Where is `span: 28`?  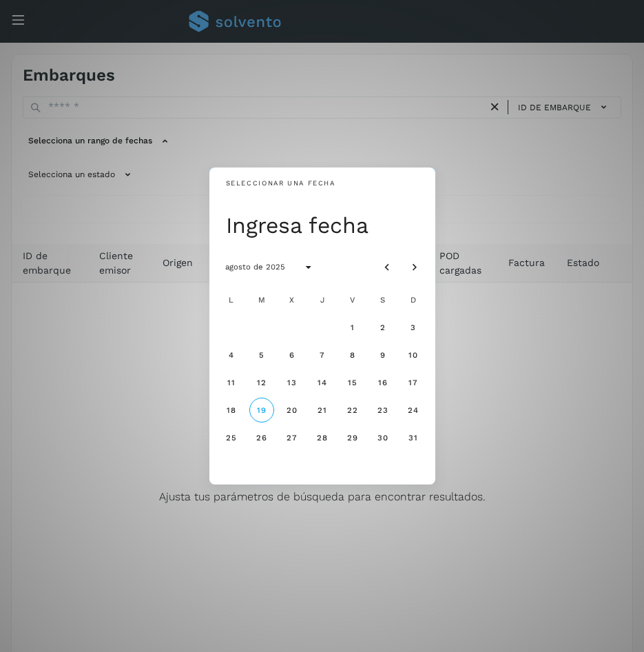
span: 28 is located at coordinates (322, 438).